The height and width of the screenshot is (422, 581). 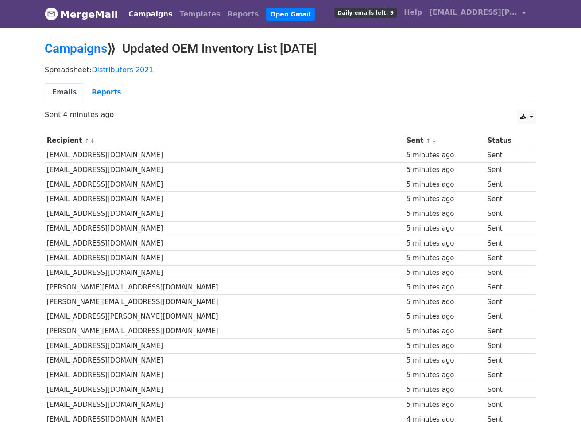 I want to click on p: Sent 4 minutes ago, so click(x=290, y=114).